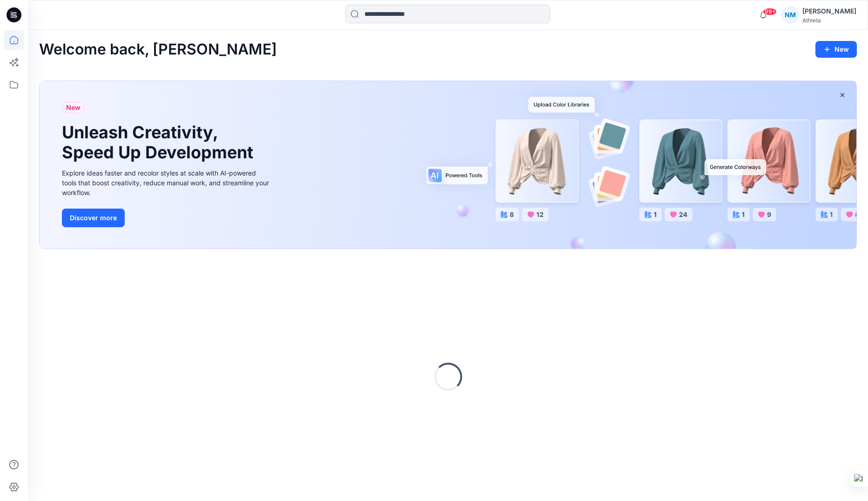 This screenshot has height=501, width=868. Describe the element at coordinates (160, 142) in the screenshot. I see `h1: Unleash Creativity, Speed Up Development` at that location.